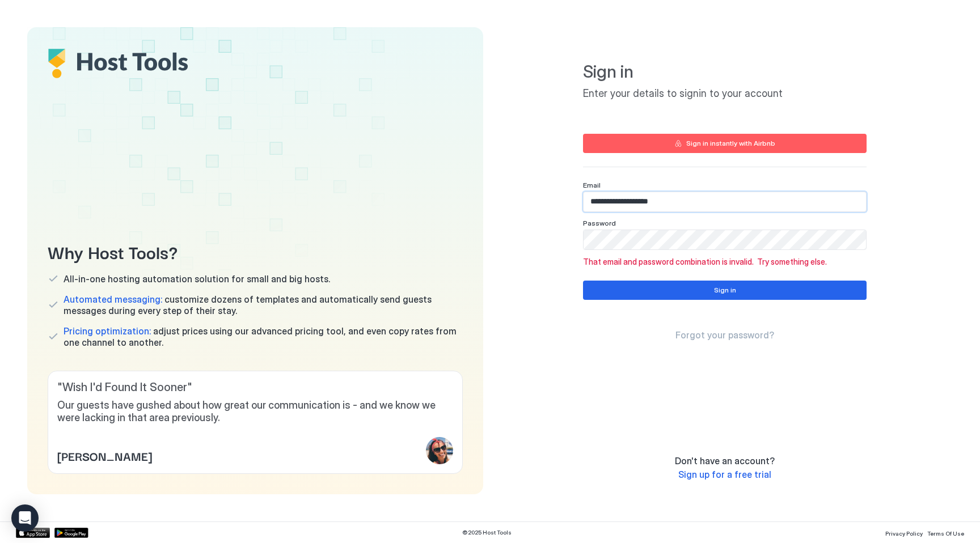 The width and height of the screenshot is (980, 543). Describe the element at coordinates (945, 534) in the screenshot. I see `span: Terms Of Use` at that location.